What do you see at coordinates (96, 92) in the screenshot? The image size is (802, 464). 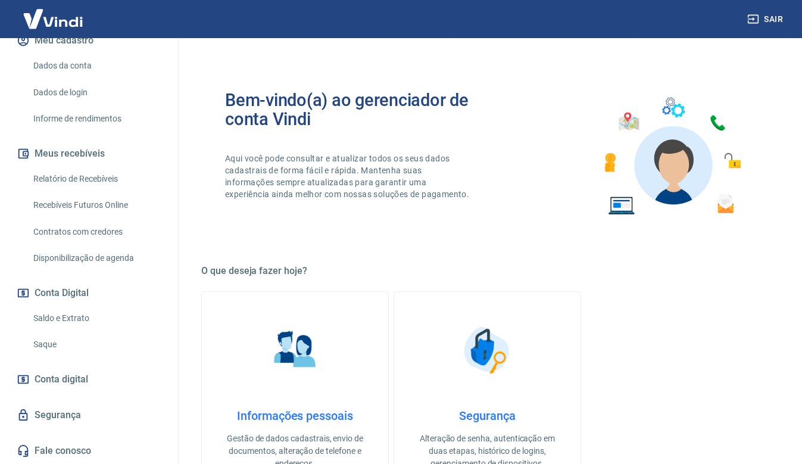 I see `a: Dados de login` at bounding box center [96, 92].